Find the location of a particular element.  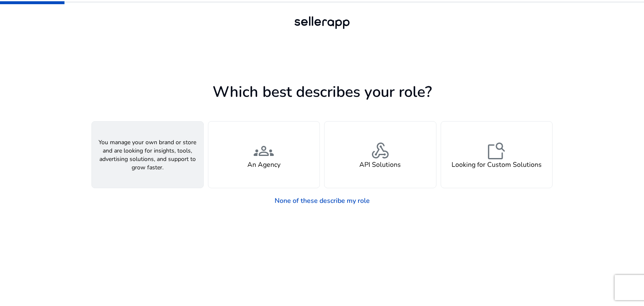

span: groups is located at coordinates (264, 151).